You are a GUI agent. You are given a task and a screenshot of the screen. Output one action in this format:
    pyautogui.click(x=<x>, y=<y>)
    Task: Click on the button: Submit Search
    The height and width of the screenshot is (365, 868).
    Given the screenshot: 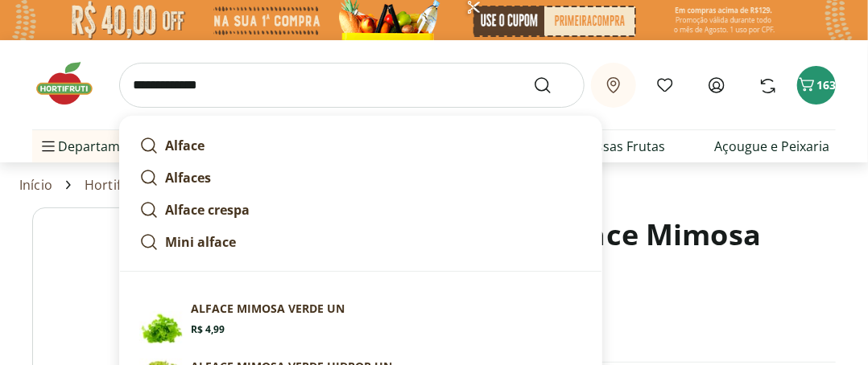 What is the action you would take?
    pyautogui.click(x=552, y=85)
    